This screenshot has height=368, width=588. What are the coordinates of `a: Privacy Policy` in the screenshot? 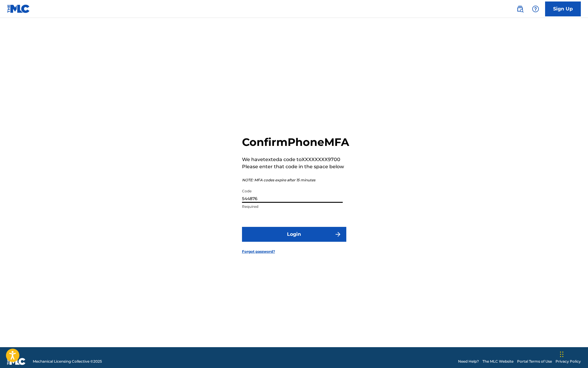 It's located at (568, 361).